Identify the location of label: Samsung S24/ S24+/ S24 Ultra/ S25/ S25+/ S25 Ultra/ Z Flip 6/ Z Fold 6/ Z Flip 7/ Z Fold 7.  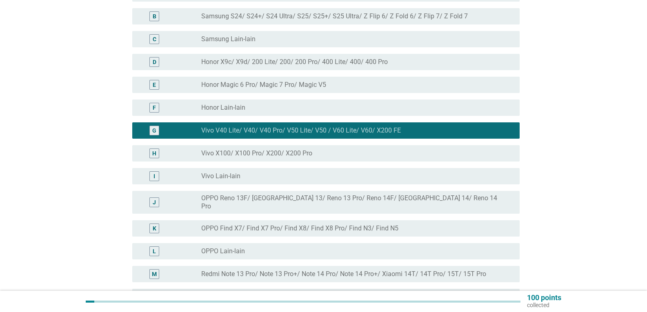
(334, 16).